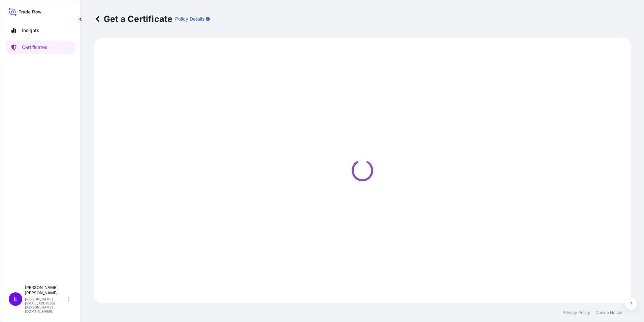 The image size is (644, 322). What do you see at coordinates (40, 30) in the screenshot?
I see `a: Insights` at bounding box center [40, 30].